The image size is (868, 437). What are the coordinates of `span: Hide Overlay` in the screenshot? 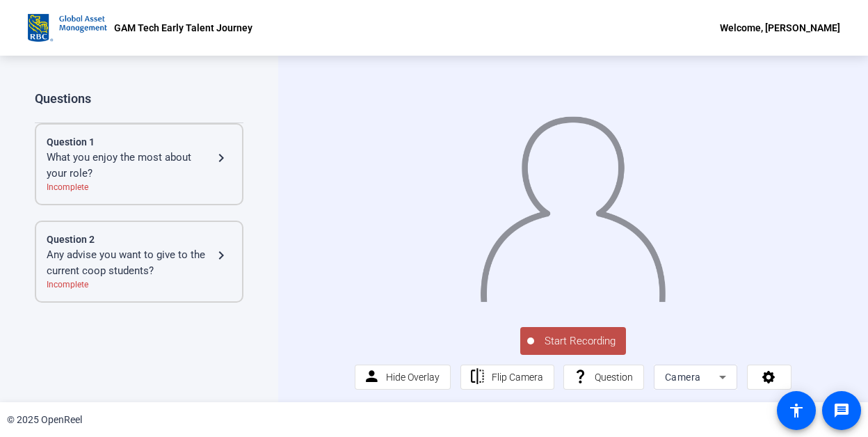 It's located at (413, 377).